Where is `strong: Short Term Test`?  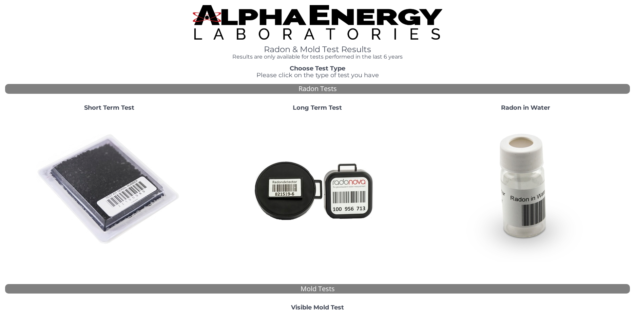 strong: Short Term Test is located at coordinates (109, 108).